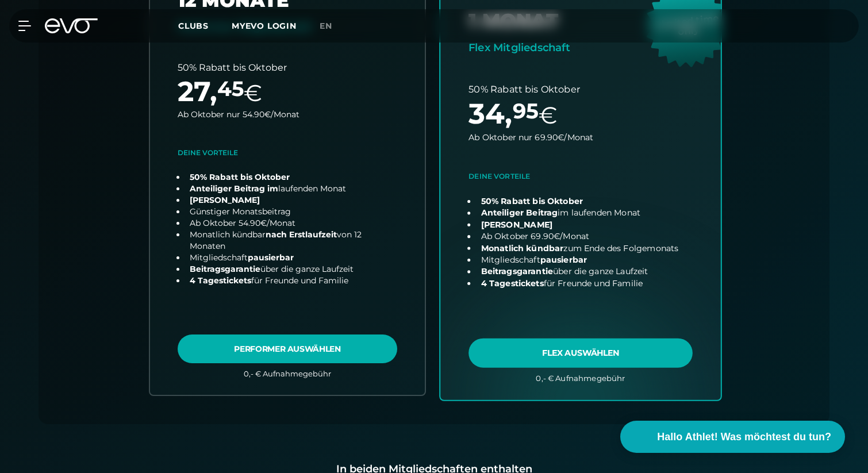 The image size is (868, 473). I want to click on span: Clubs, so click(193, 26).